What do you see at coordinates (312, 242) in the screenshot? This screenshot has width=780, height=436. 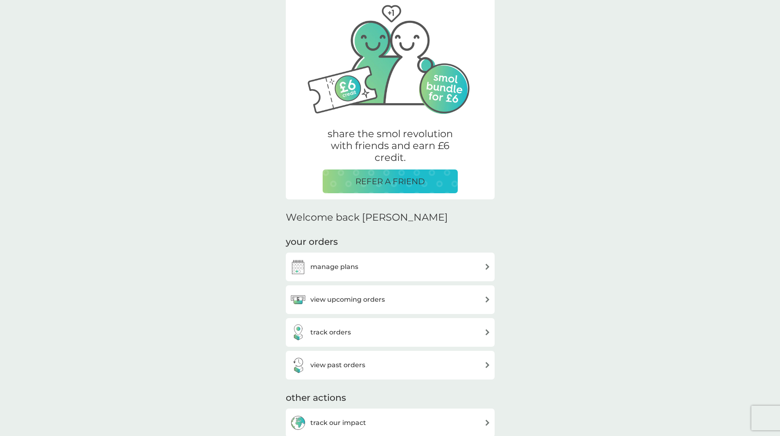 I see `h3: your orders` at bounding box center [312, 242].